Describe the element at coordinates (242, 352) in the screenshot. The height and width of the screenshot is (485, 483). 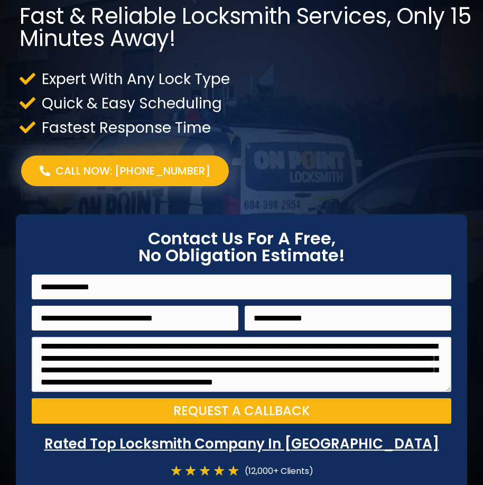
I see `form: On Point Locksmith` at that location.